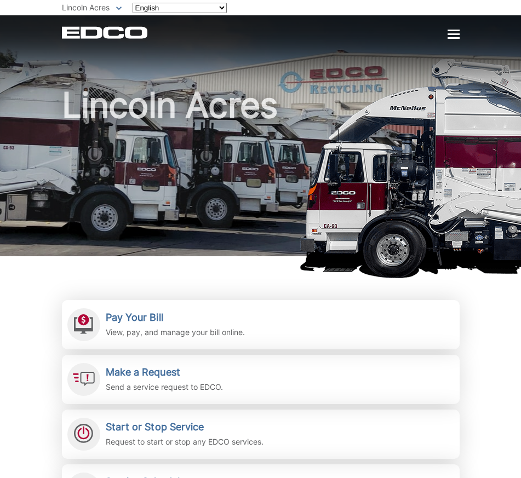  I want to click on select: Select a language, so click(180, 8).